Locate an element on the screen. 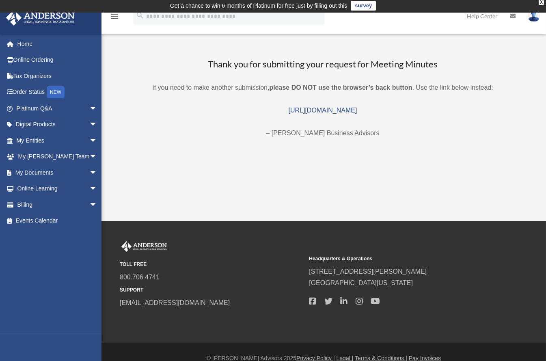 The width and height of the screenshot is (546, 361). small: Headquarters & Operations is located at coordinates (401, 259).